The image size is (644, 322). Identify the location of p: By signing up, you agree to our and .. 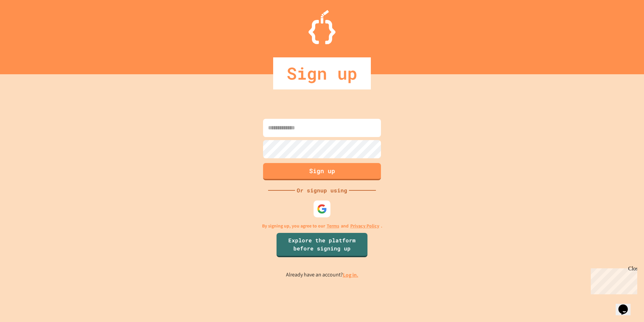
(322, 226).